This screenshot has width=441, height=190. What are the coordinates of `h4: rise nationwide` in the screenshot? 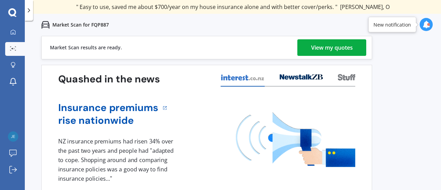 It's located at (108, 120).